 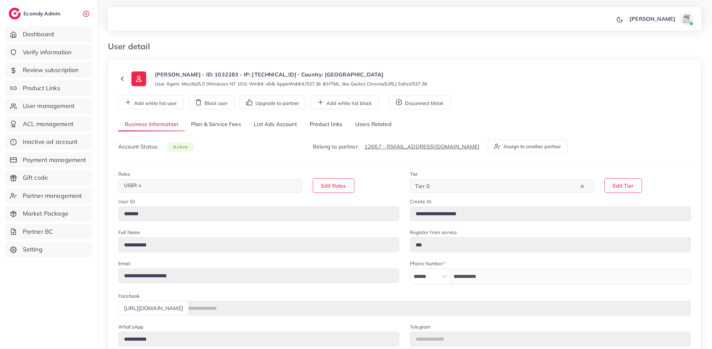 What do you see at coordinates (420, 102) in the screenshot?
I see `button: Disconnect tiktok` at bounding box center [420, 102].